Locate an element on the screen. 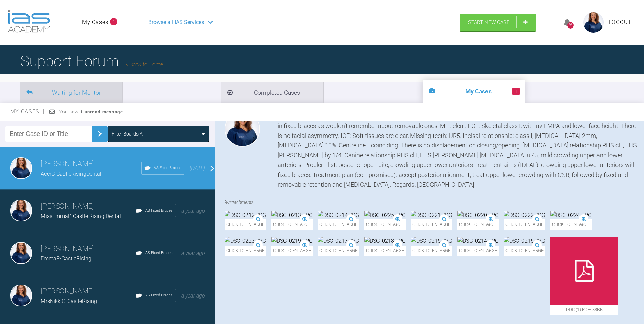 The width and height of the screenshot is (644, 324). span: Logout is located at coordinates (620, 22).